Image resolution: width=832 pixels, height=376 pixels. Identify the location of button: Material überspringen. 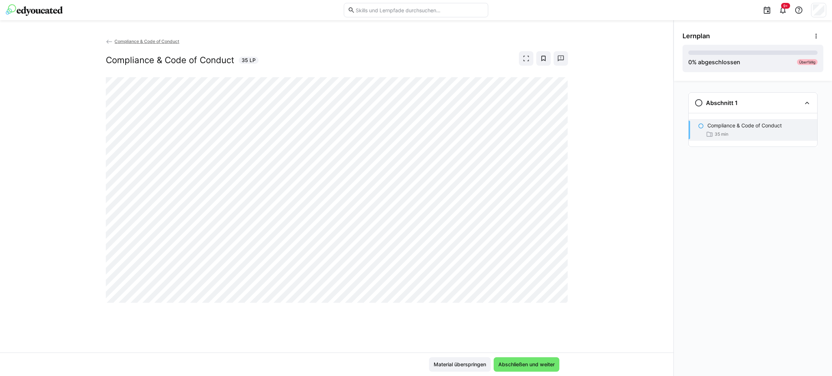
(460, 365).